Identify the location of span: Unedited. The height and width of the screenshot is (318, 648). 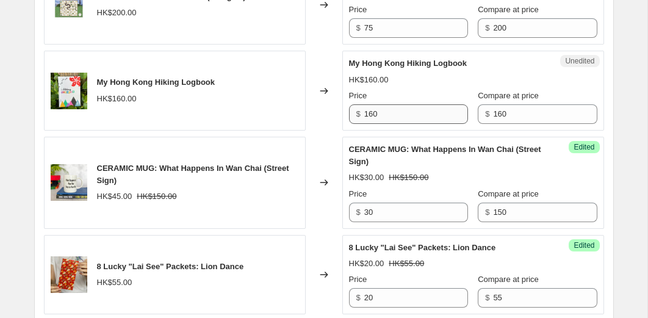
(580, 61).